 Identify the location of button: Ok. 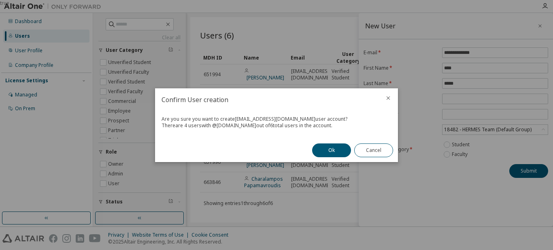
(332, 150).